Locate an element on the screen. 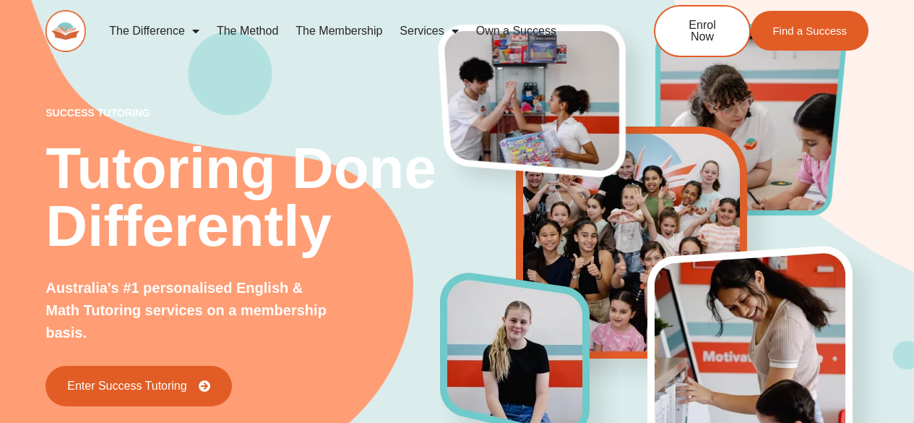 The width and height of the screenshot is (914, 423). a: Enrol Now is located at coordinates (702, 31).